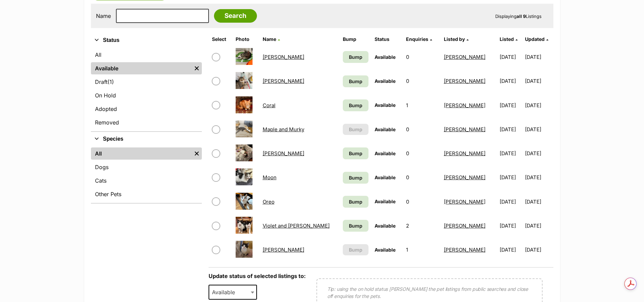 Image resolution: width=644 pixels, height=302 pixels. Describe the element at coordinates (518, 16) in the screenshot. I see `span: Displaying Listings` at that location.